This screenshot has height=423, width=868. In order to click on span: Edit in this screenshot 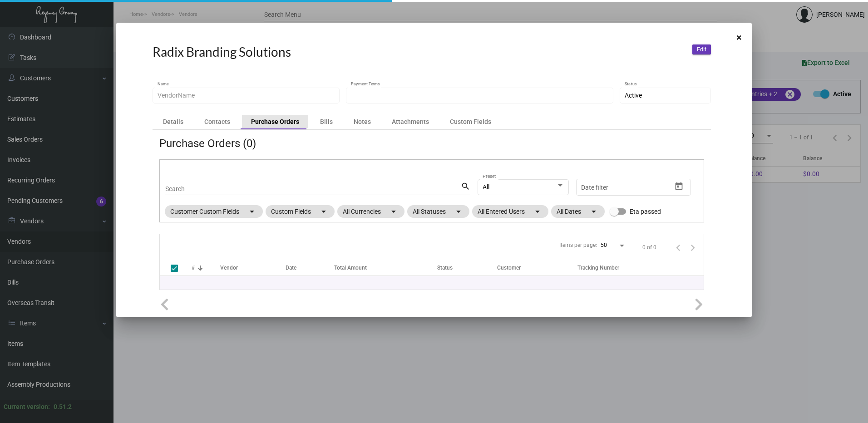, I will do `click(701, 49)`.